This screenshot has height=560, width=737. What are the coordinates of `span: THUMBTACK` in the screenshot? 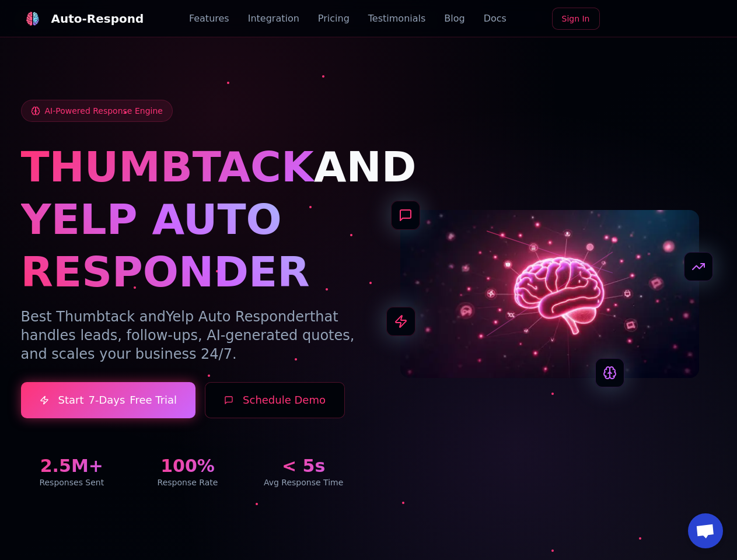 It's located at (167, 167).